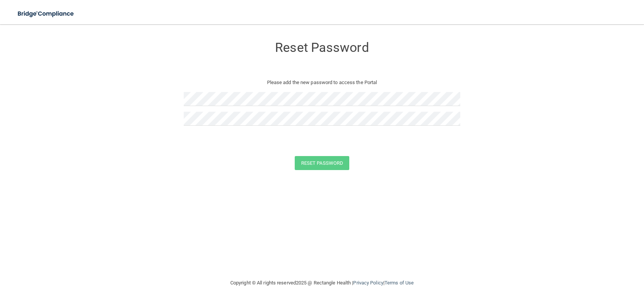  What do you see at coordinates (322, 163) in the screenshot?
I see `button: Reset Password` at bounding box center [322, 163].